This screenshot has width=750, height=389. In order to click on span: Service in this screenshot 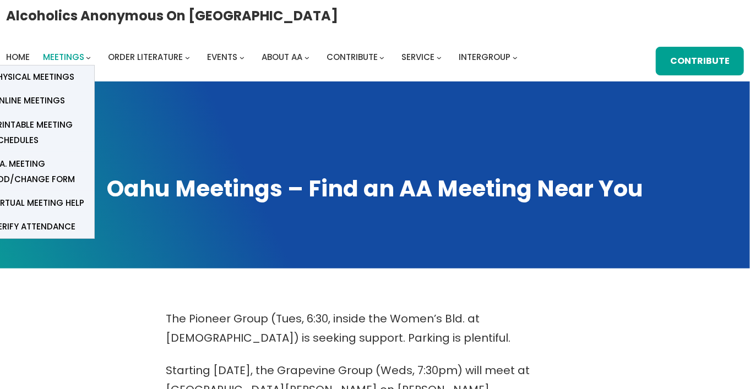, I will do `click(418, 57)`.